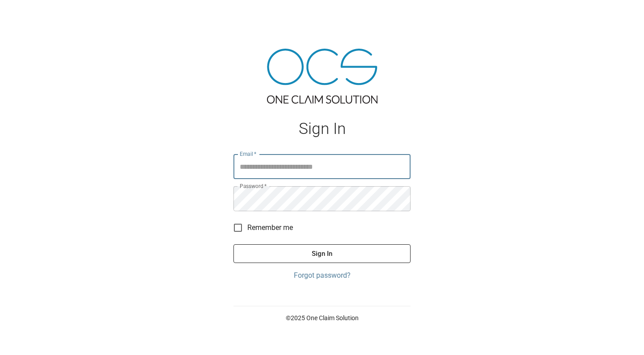 The image size is (644, 355). Describe the element at coordinates (322, 318) in the screenshot. I see `p: © 2025 One Claim Solution` at that location.